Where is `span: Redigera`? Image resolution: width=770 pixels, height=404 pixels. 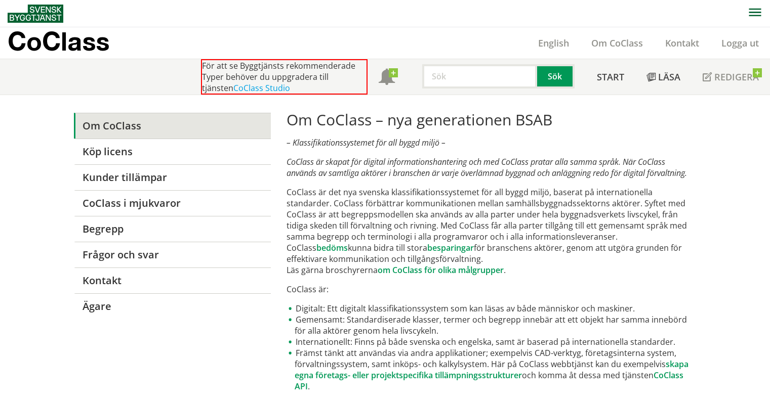
span: Redigera is located at coordinates (736, 77).